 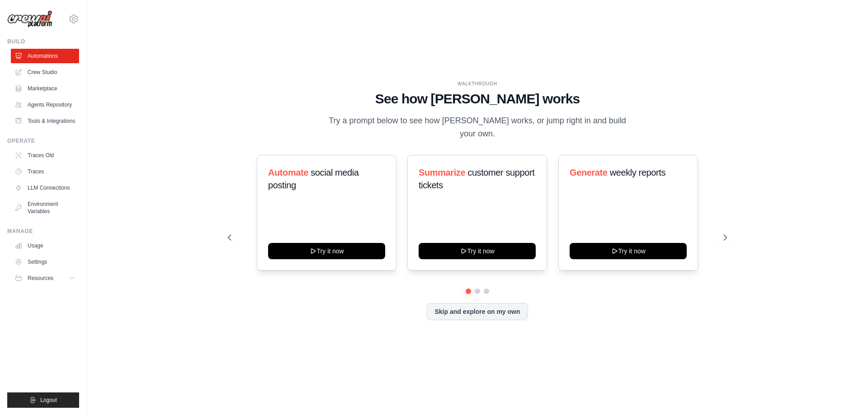 I want to click on span: Summarize, so click(x=441, y=172).